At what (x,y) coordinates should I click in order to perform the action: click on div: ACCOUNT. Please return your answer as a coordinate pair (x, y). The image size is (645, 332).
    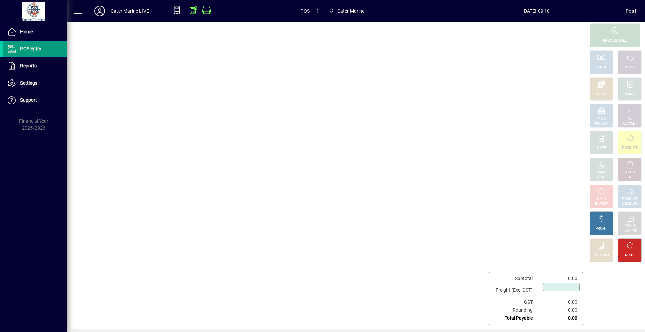
    Looking at the image, I should click on (630, 124).